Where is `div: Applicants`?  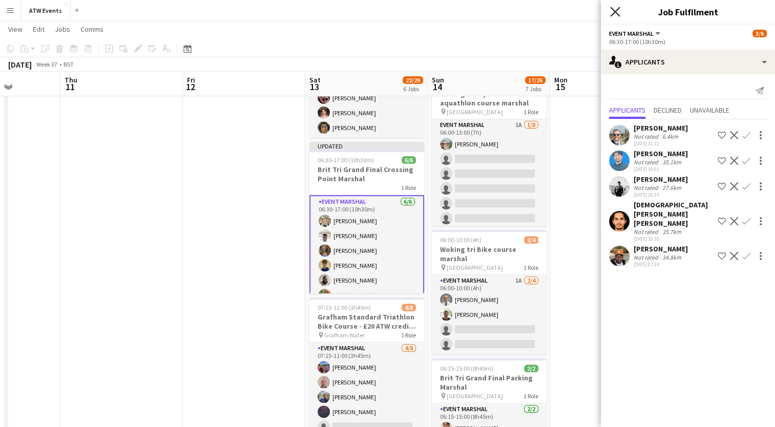 div: Applicants is located at coordinates (688, 62).